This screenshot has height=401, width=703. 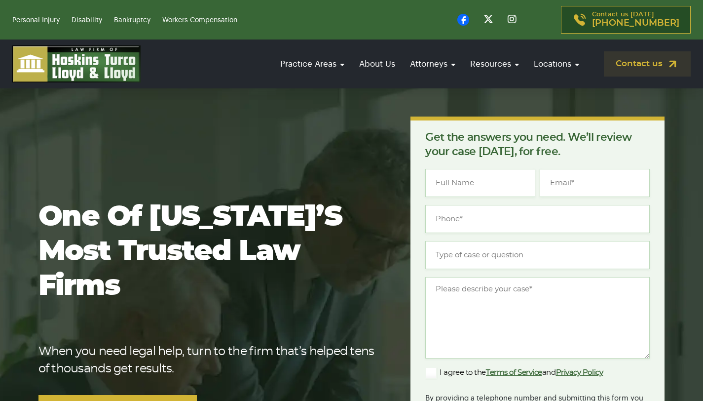 What do you see at coordinates (480, 183) in the screenshot?
I see `input: Full Name` at bounding box center [480, 183].